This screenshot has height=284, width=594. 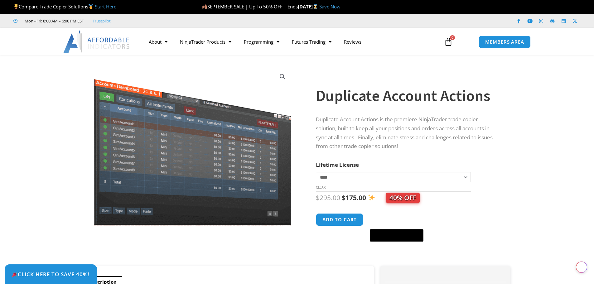 I want to click on a: Save Now, so click(x=330, y=7).